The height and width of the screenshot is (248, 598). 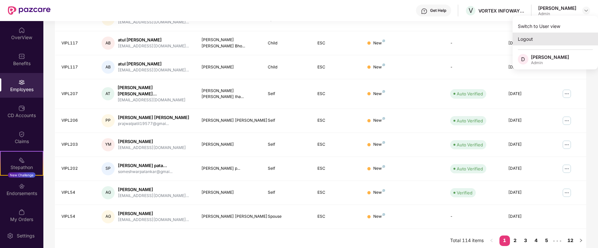 What do you see at coordinates (424, 11) in the screenshot?
I see `img: svg+xml;base64,PHN2ZyBpZD0iSGVscC0zMngzMiIgeG1sbnM9Imh0dHA6Ly93d3cudzMub3JnLzIwMDAvc3ZnIiB3aWR0aD...` at bounding box center [424, 11].